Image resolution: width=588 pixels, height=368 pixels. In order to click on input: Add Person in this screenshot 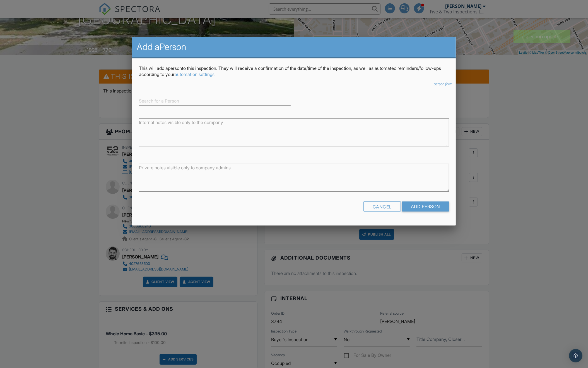, I will do `click(426, 207)`.